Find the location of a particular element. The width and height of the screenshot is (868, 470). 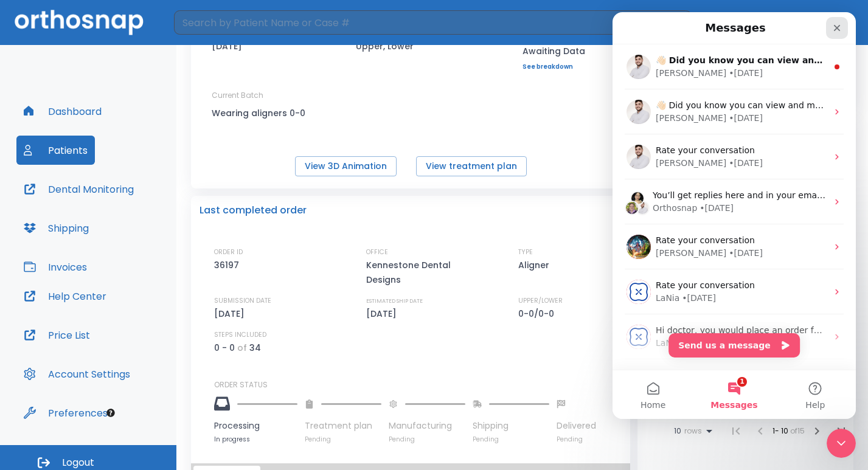

p: Kennestone Dental Designs is located at coordinates (418, 273).